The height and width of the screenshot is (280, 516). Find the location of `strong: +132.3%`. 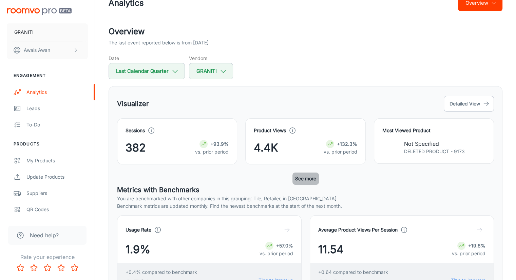

strong: +132.3% is located at coordinates (347, 144).